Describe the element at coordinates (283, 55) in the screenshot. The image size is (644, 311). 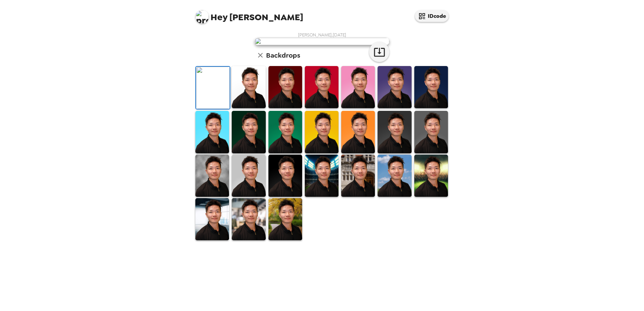
I see `h6: Backdrops` at that location.